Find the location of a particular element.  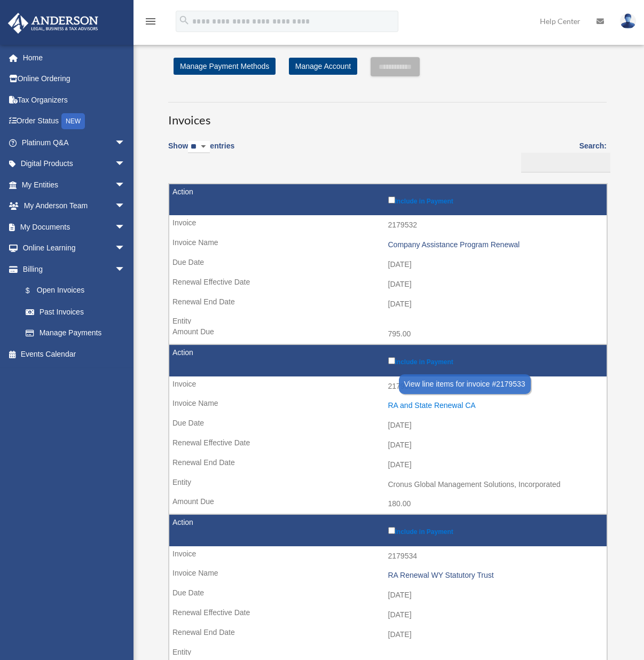

a: Platinum Q&Aarrow_drop_down is located at coordinates (74, 143).